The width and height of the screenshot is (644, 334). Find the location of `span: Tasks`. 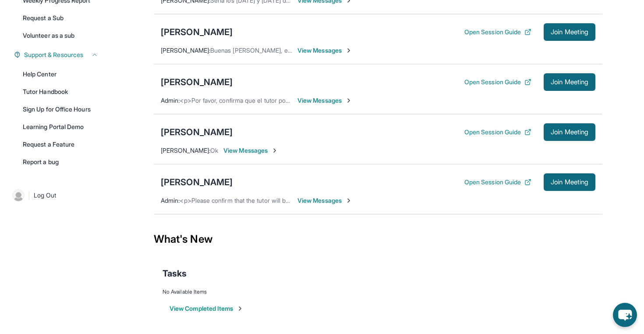

span: Tasks is located at coordinates (174, 273).